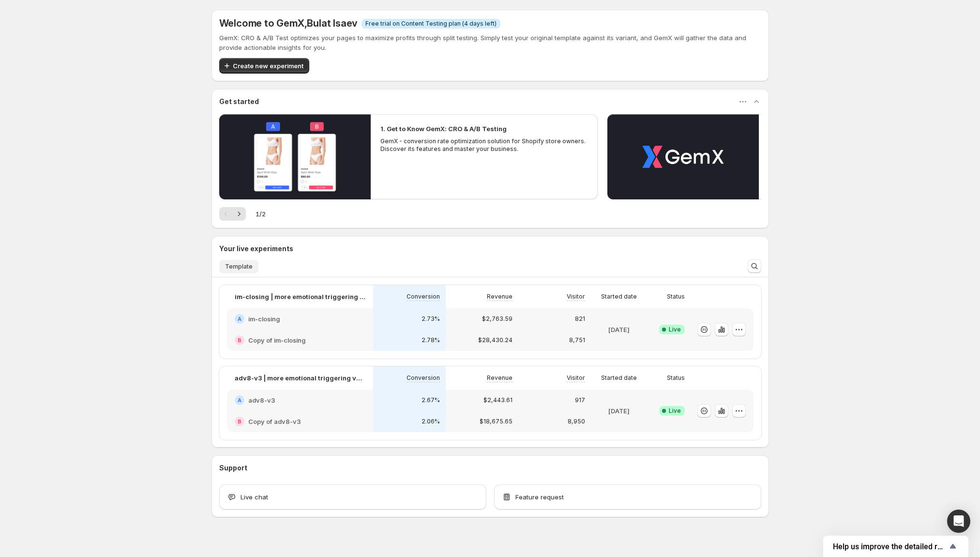 Image resolution: width=980 pixels, height=557 pixels. I want to click on p: $2,763.59, so click(497, 319).